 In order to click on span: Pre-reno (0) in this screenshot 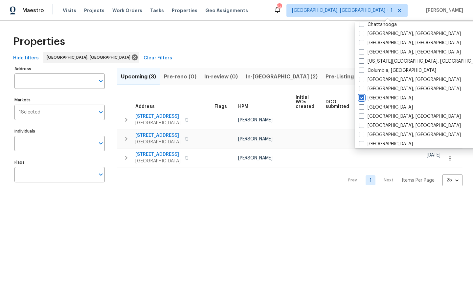, I will do `click(180, 77)`.